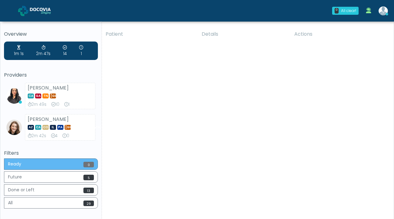  What do you see at coordinates (340, 34) in the screenshot?
I see `th: Actions` at bounding box center [340, 34].